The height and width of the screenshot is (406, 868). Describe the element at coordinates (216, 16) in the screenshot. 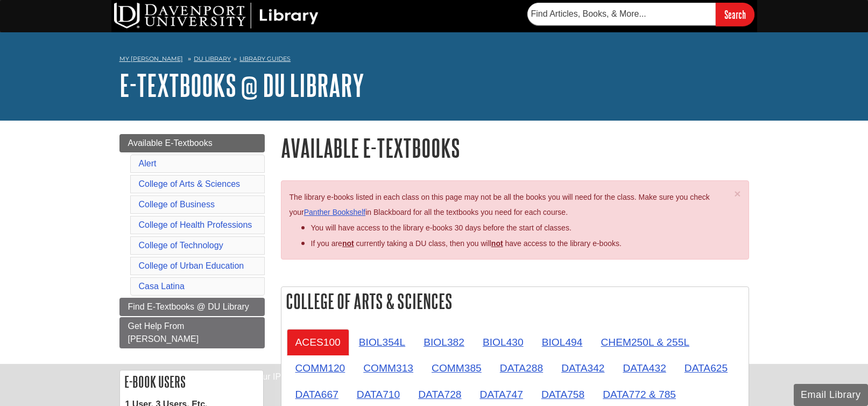

I see `img: DU Library` at that location.